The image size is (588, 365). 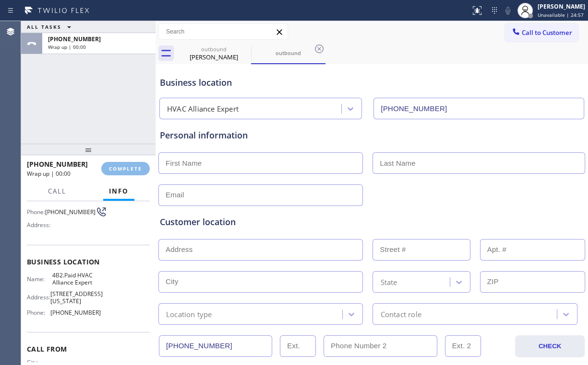 I want to click on button: ALL TASKS, so click(x=51, y=27).